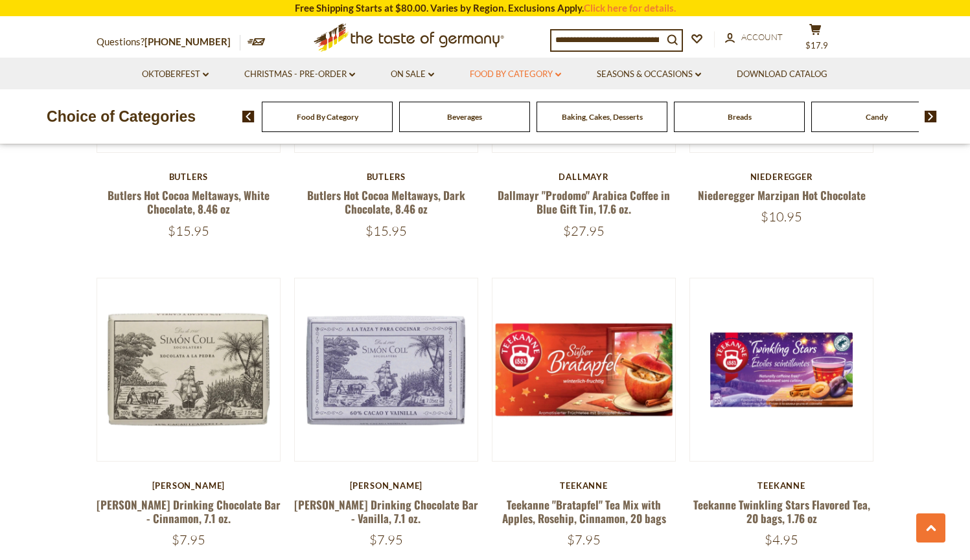 This screenshot has height=560, width=970. What do you see at coordinates (175, 74) in the screenshot?
I see `a: Oktoberfest` at bounding box center [175, 74].